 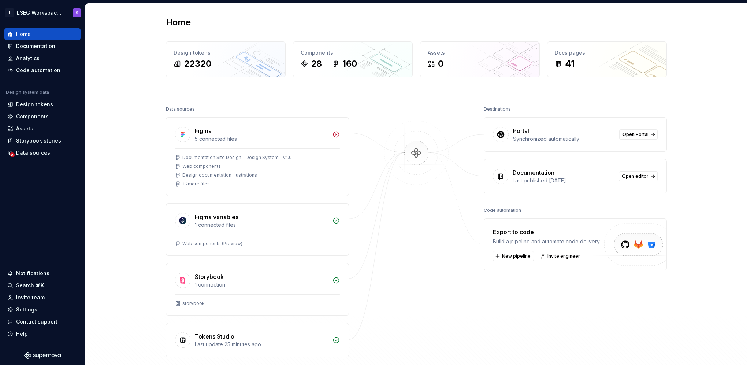 What do you see at coordinates (196, 184) in the screenshot?
I see `div: + 2 more files` at bounding box center [196, 184].